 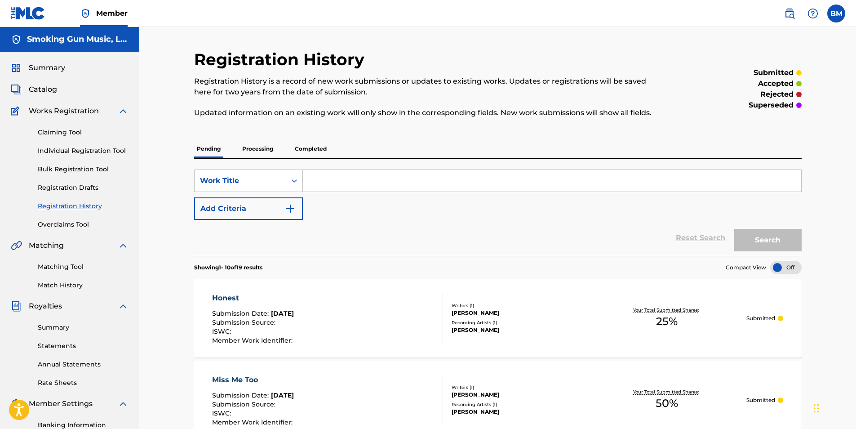 What do you see at coordinates (834, 407) in the screenshot?
I see `div: Chat Widget` at bounding box center [834, 407].